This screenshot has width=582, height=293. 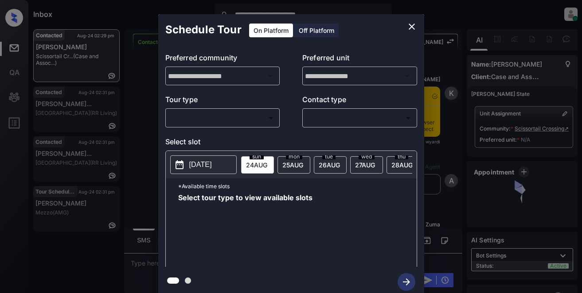 What do you see at coordinates (359, 59) in the screenshot?
I see `p: Preferred unit` at bounding box center [359, 59].